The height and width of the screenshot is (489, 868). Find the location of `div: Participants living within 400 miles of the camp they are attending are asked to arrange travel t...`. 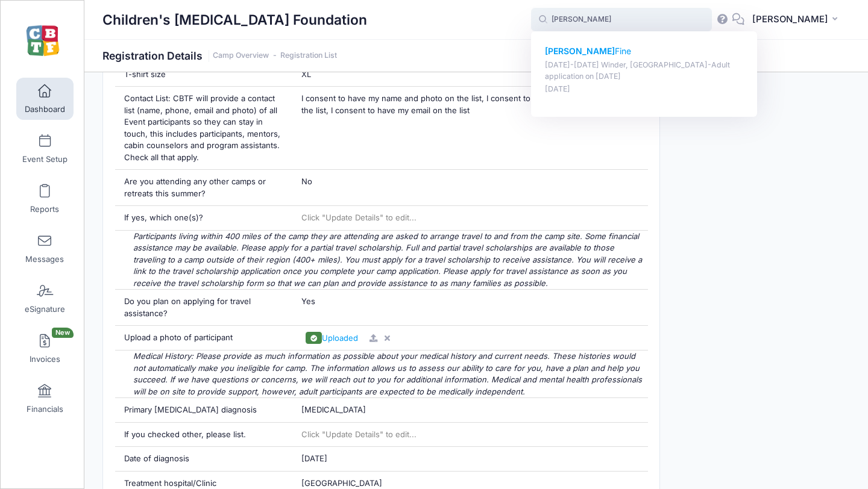

div: Participants living within 400 miles of the camp they are attending are asked to arrange travel t... is located at coordinates (381, 261).